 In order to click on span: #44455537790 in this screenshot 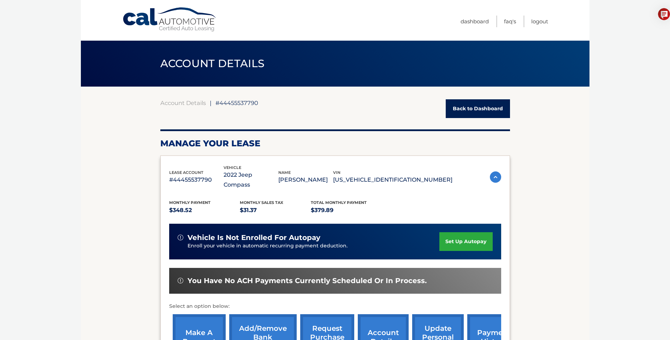, I will do `click(237, 103)`.